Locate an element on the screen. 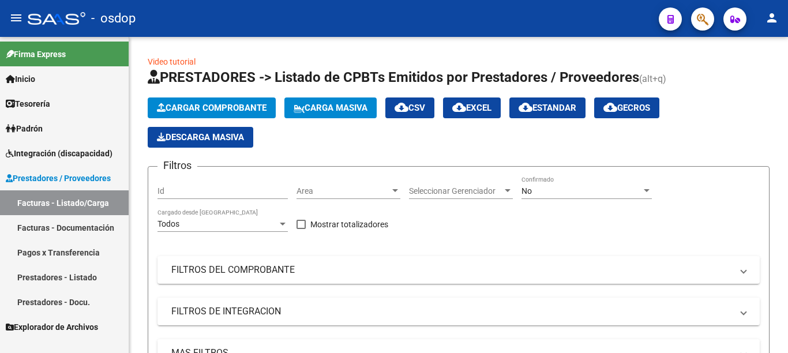  mat-icon: person is located at coordinates (772, 18).